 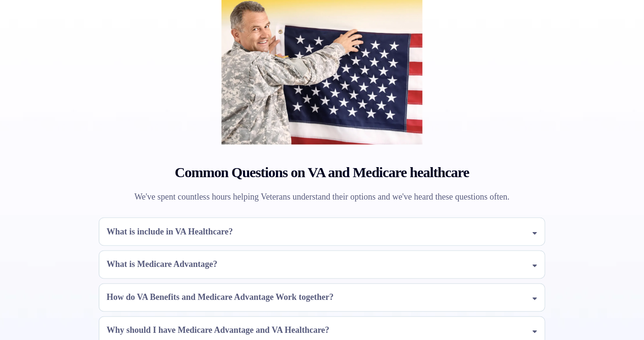 I want to click on h4: How do VA Benefits and Medicare Advantage Work together?, so click(x=220, y=298).